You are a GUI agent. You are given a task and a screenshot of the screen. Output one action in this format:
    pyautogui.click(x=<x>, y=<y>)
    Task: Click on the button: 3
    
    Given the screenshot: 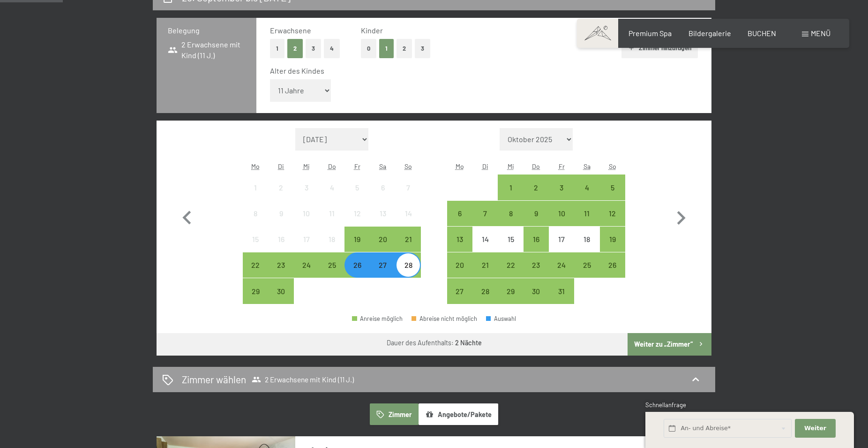 What is the action you would take?
    pyautogui.click(x=313, y=49)
    